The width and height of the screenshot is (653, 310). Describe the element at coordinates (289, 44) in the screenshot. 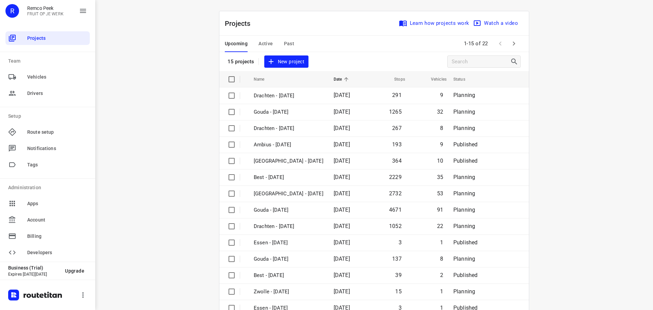

I see `span: Past` at that location.